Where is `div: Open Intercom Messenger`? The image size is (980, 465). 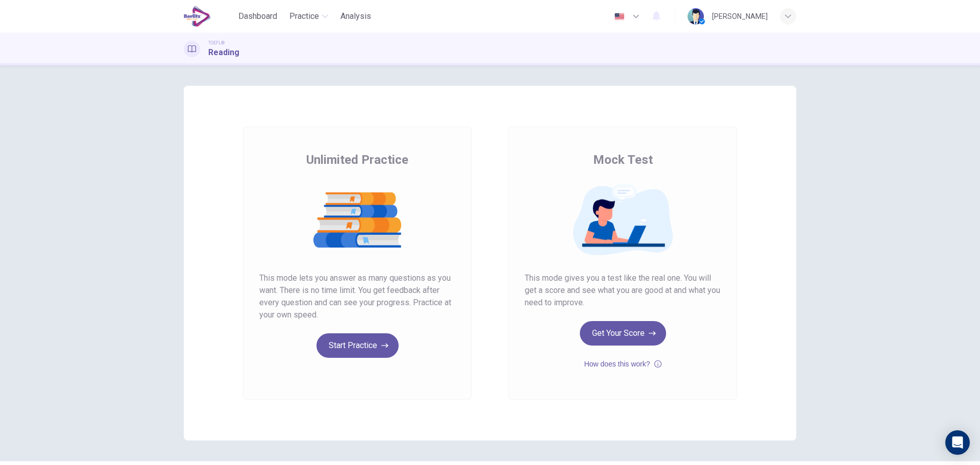 div: Open Intercom Messenger is located at coordinates (957, 443).